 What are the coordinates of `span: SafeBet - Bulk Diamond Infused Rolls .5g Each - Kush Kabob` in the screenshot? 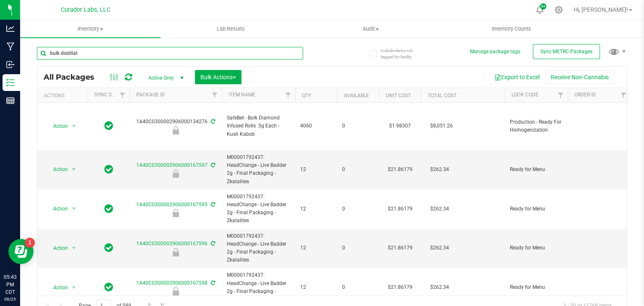 It's located at (258, 126).